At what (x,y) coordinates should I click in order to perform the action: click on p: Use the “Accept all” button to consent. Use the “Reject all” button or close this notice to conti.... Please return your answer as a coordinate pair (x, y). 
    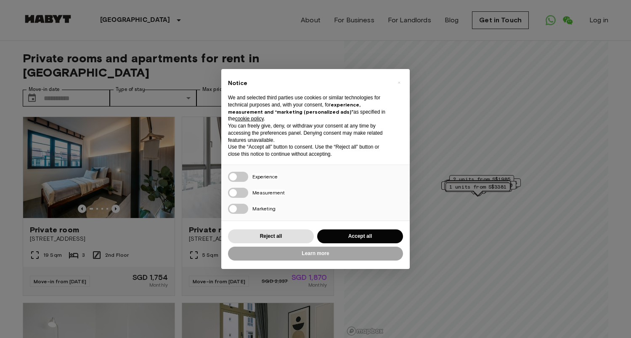
    Looking at the image, I should click on (309, 151).